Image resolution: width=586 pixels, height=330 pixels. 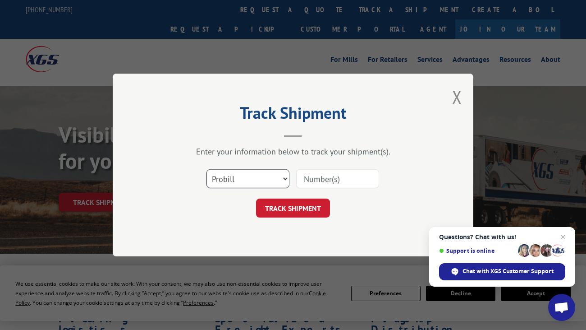 I want to click on span: Questions? Chat with us!, so click(x=502, y=237).